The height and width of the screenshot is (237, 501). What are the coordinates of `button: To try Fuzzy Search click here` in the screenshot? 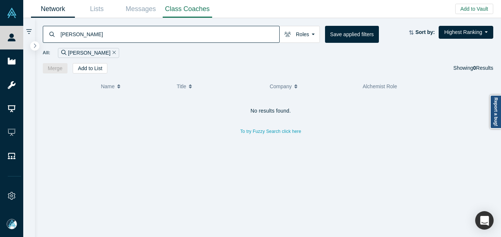 It's located at (270, 131).